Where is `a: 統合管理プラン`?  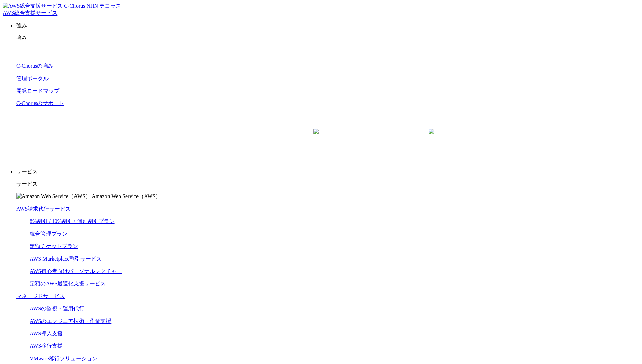
a: 統合管理プラン is located at coordinates (48, 233).